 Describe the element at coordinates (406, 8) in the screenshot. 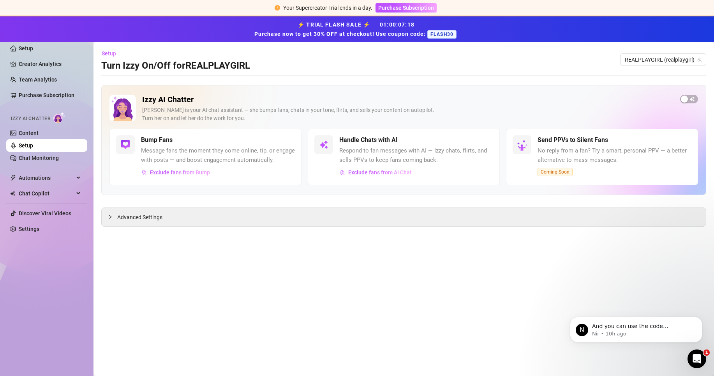

I see `span: Purchase Subscription` at that location.